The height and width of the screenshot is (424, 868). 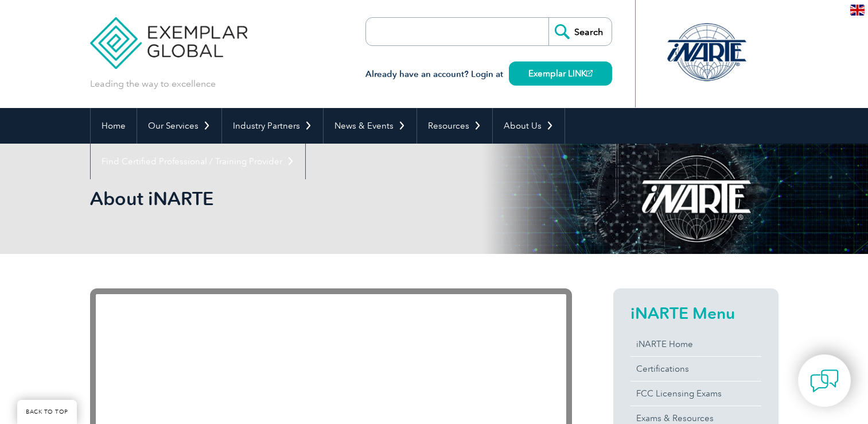 What do you see at coordinates (857, 10) in the screenshot?
I see `img: en` at bounding box center [857, 10].